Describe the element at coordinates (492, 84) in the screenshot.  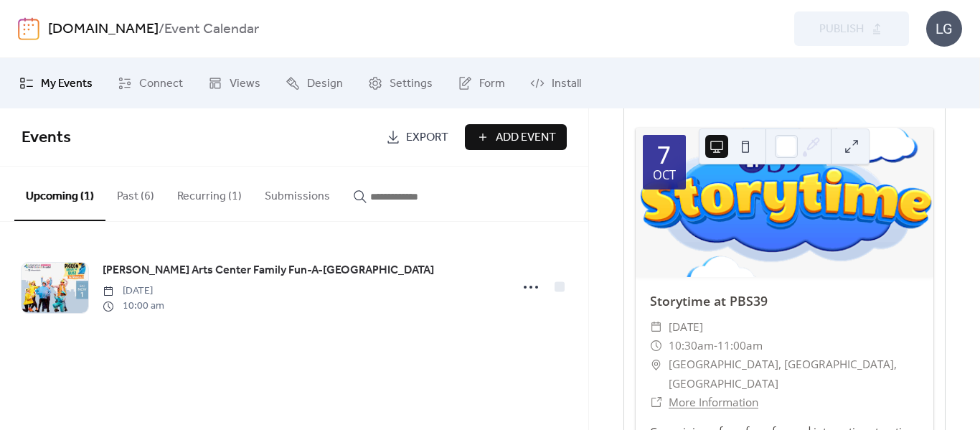
I see `span: Form` at that location.